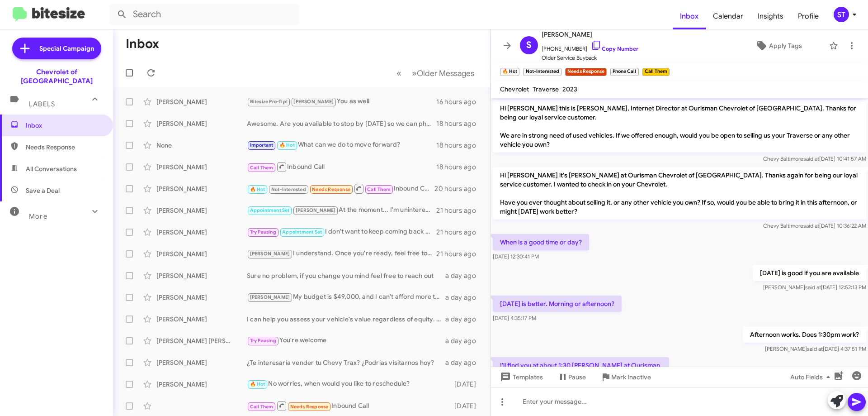  Describe the element at coordinates (341, 254) in the screenshot. I see `div: I understand. Once you're ready, feel free to reach out.` at that location.